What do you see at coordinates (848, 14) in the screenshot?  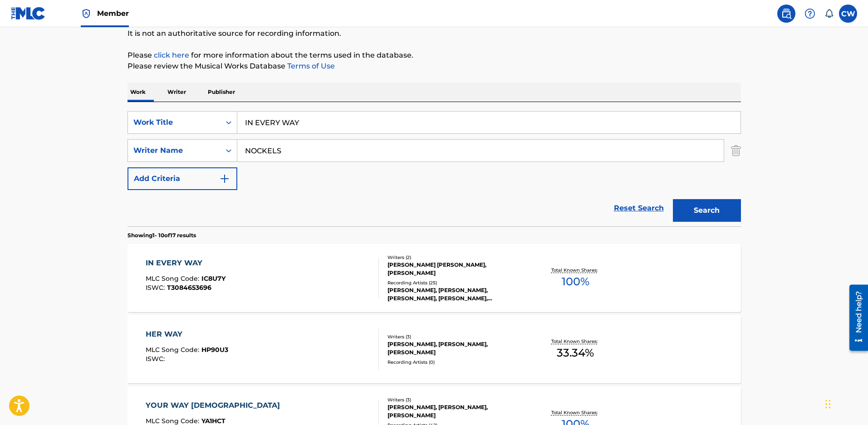 I see `div: User Menu` at bounding box center [848, 14].